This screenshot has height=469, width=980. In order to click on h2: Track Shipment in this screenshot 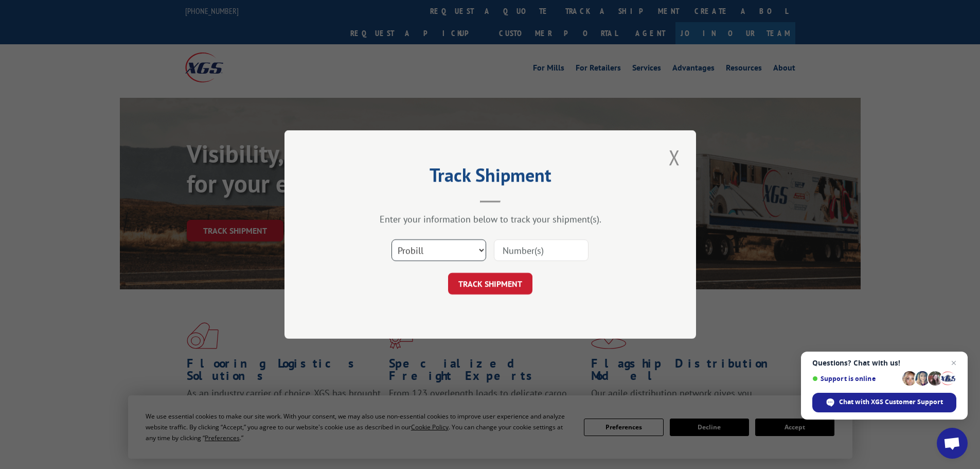, I will do `click(490, 178)`.